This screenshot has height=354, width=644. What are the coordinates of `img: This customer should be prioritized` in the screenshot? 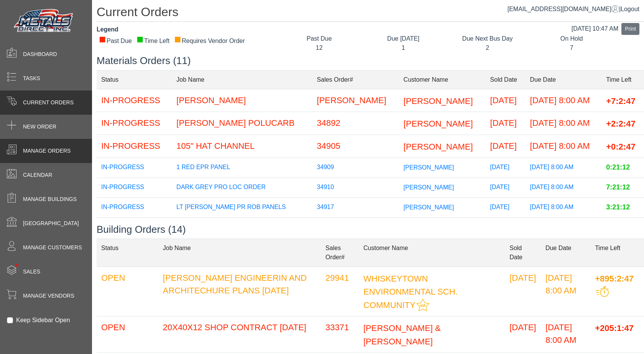 It's located at (423, 305).